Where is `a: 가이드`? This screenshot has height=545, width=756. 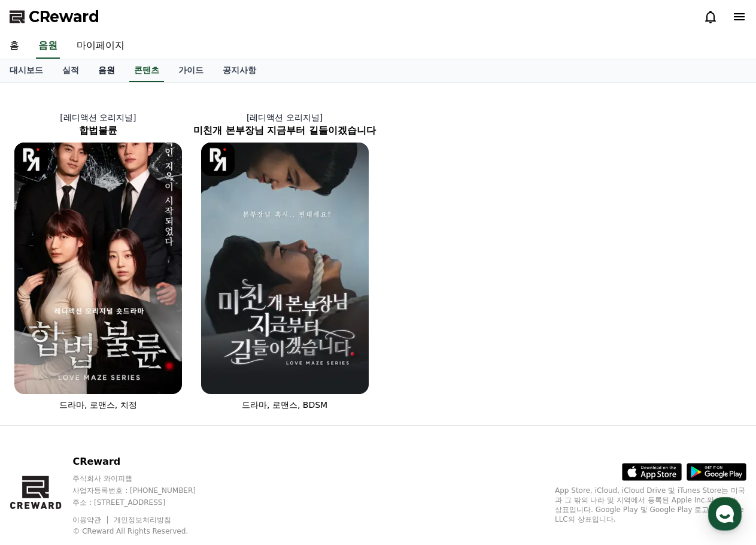
a: 가이드 is located at coordinates (191, 70).